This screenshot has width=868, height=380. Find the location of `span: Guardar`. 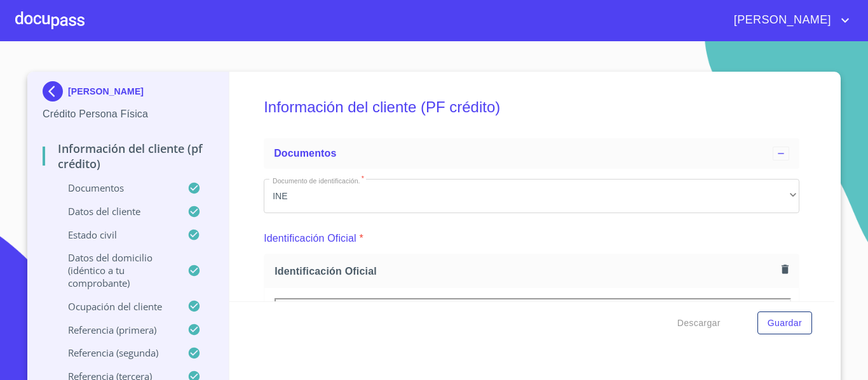

span: Guardar is located at coordinates (785, 323).